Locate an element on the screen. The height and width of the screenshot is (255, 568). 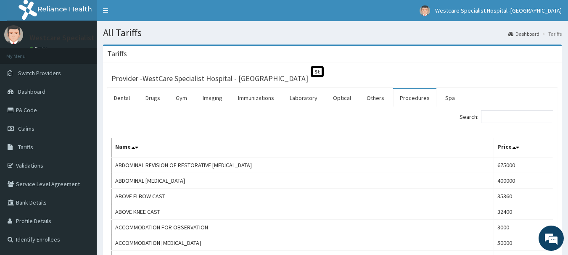
h1: All Tariffs is located at coordinates (332, 33).